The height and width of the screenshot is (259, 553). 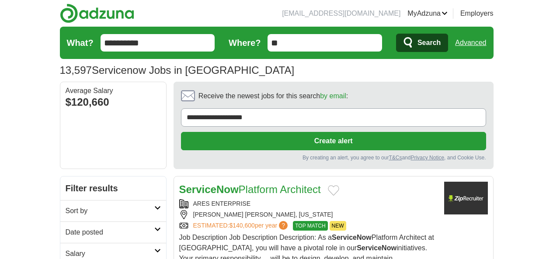 I want to click on a: Date posted, so click(x=113, y=232).